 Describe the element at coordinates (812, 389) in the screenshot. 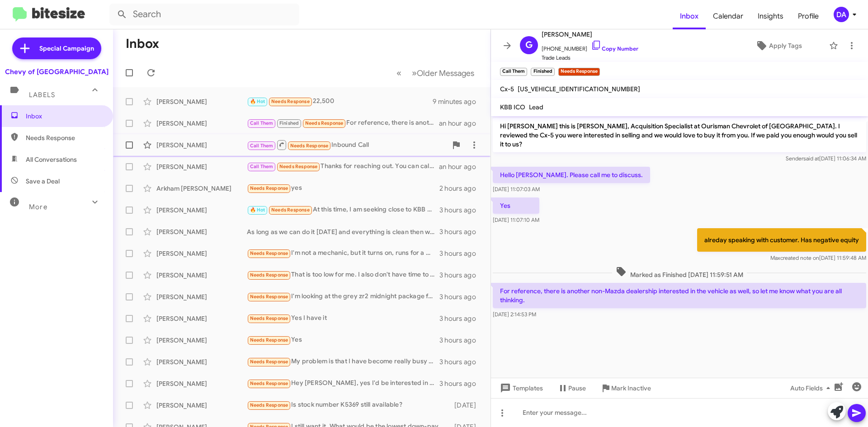

I see `span: Auto Fields` at that location.